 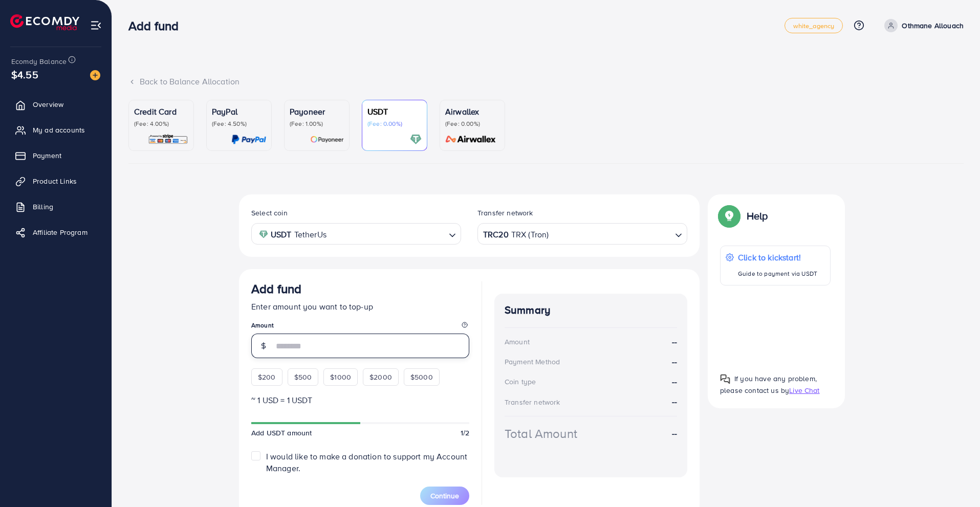 I want to click on span: $1000, so click(x=341, y=377).